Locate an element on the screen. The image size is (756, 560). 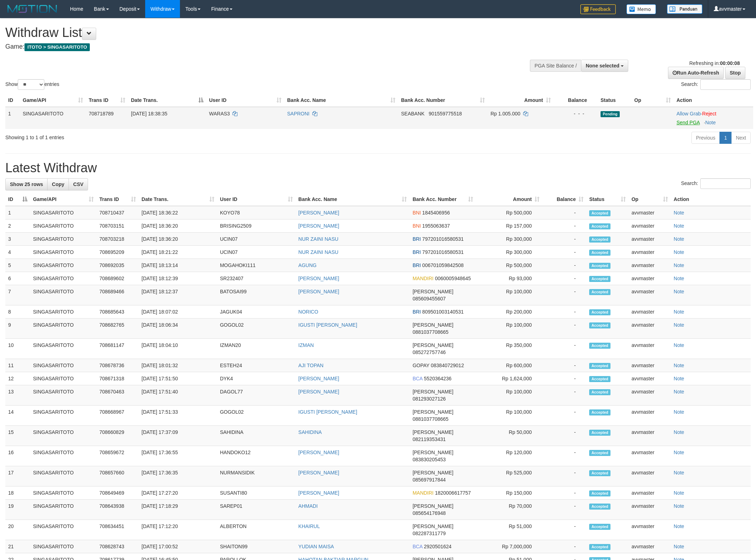
a: NUR ZAINI NASU is located at coordinates (318, 252).